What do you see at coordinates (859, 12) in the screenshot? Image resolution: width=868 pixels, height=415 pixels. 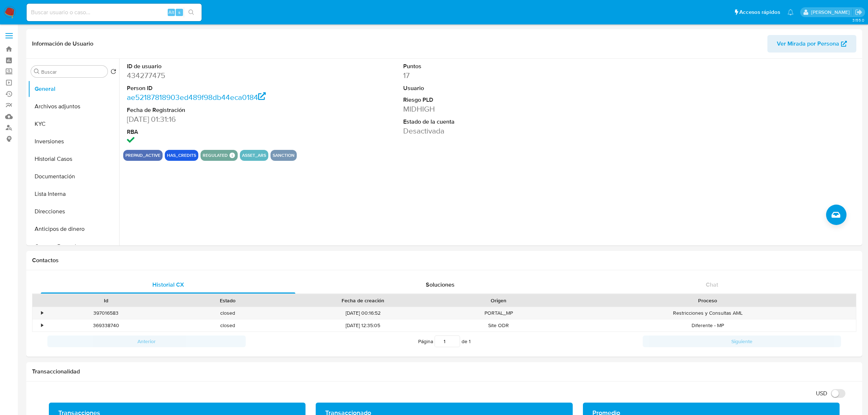 I see `a: Salir` at bounding box center [859, 12].